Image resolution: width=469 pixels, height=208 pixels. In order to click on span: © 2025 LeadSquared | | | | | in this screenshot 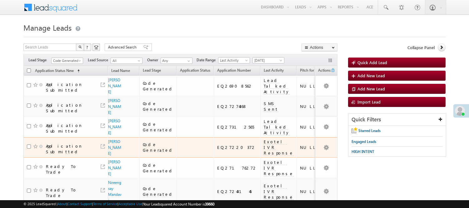, I will do `click(119, 204)`.